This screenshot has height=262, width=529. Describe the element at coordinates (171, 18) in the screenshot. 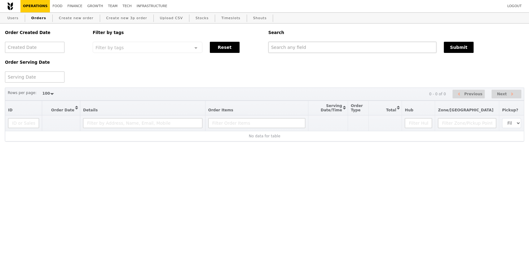

I see `a: Upload CSV` at that location.